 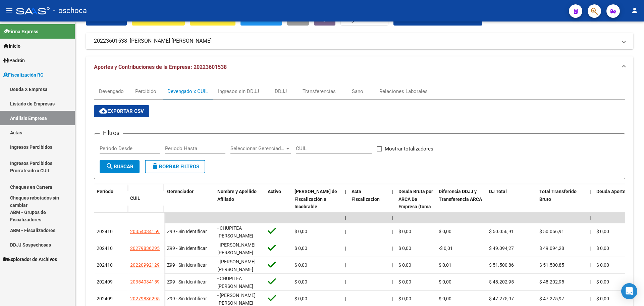 What do you see at coordinates (145, 298) in the screenshot?
I see `span: 20279836295` at bounding box center [145, 298].